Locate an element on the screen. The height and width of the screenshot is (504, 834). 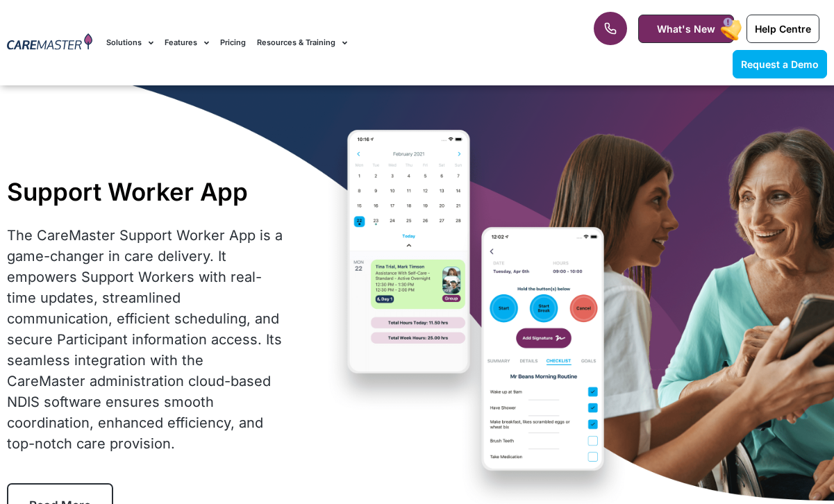
div: The CareMaster Support Worker App is a game-changer in care delivery. It empowers Support Workers... is located at coordinates (145, 339).